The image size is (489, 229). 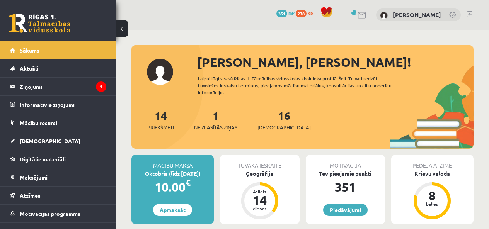 I want to click on div: Tev pieejamie punkti, so click(x=345, y=173).